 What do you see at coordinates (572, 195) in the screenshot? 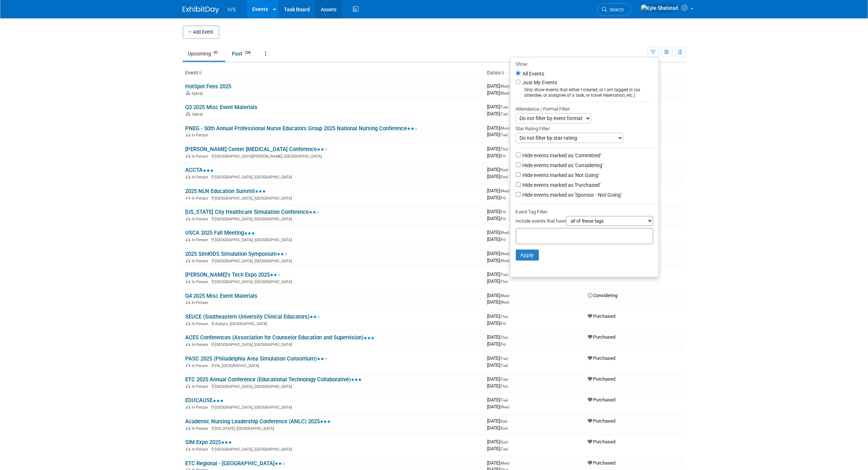
I see `label: Hide events marked as 'Sponsor - Not Going'` at bounding box center [572, 195].